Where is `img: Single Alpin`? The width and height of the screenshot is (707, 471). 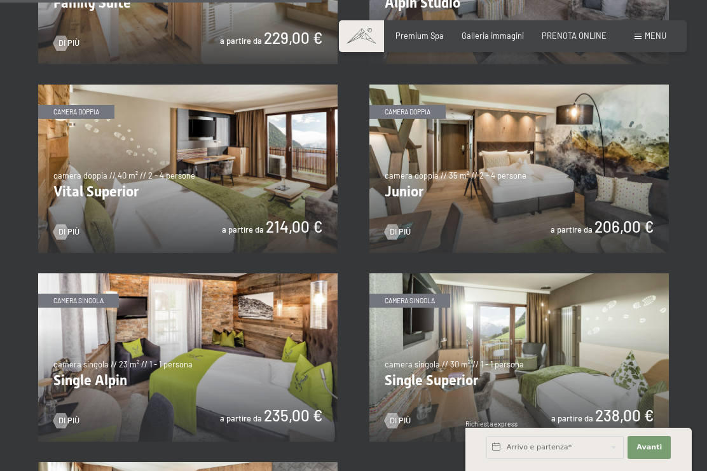
img: Single Alpin is located at coordinates (187, 357).